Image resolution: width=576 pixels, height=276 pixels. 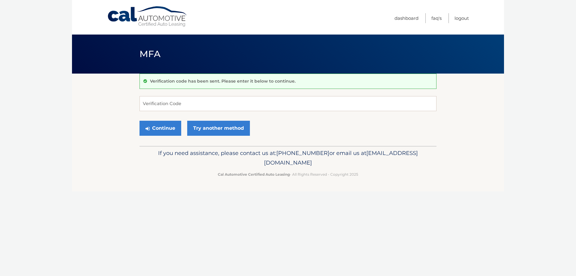 I want to click on span: MFA, so click(x=150, y=54).